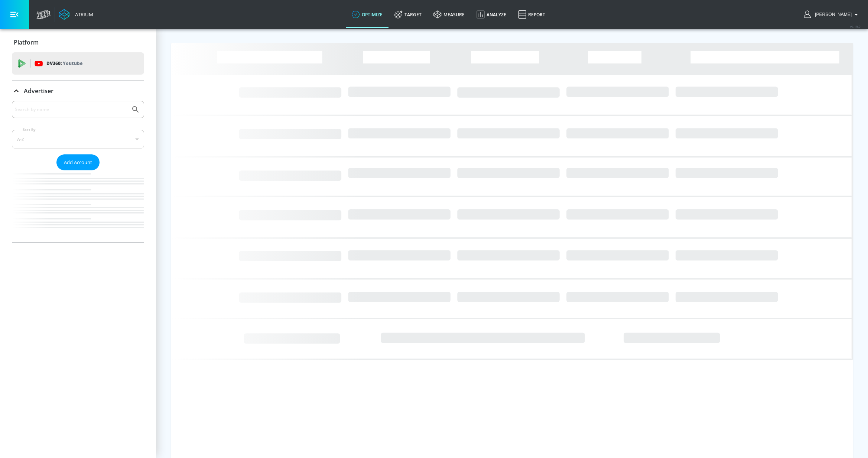 The height and width of the screenshot is (458, 868). I want to click on p: Youtube, so click(73, 63).